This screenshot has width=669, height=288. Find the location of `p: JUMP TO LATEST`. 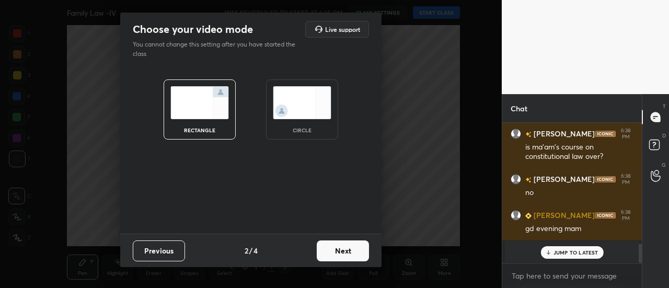

p: JUMP TO LATEST is located at coordinates (576, 253).